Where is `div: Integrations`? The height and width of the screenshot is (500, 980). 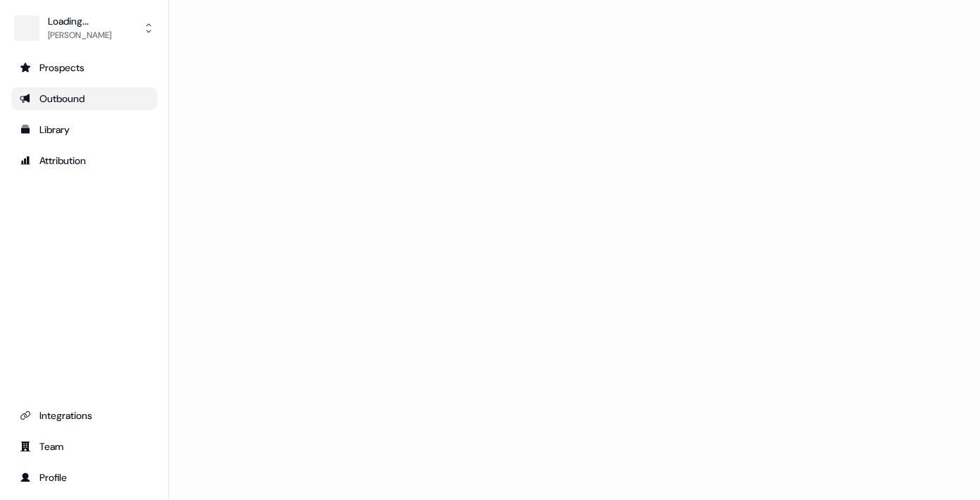
div: Integrations is located at coordinates (83, 416).